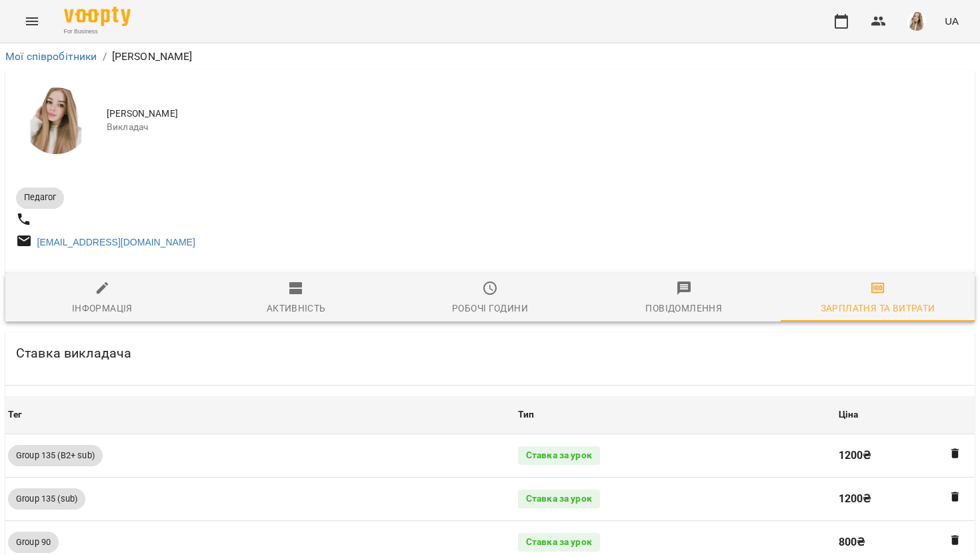 The width and height of the screenshot is (980, 555). I want to click on div: Активність, so click(296, 308).